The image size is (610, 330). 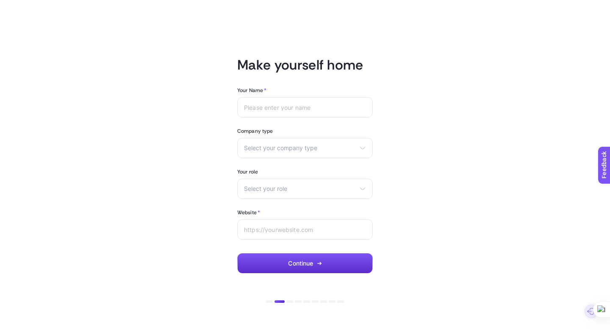 I want to click on span: Feedback, so click(x=19, y=6).